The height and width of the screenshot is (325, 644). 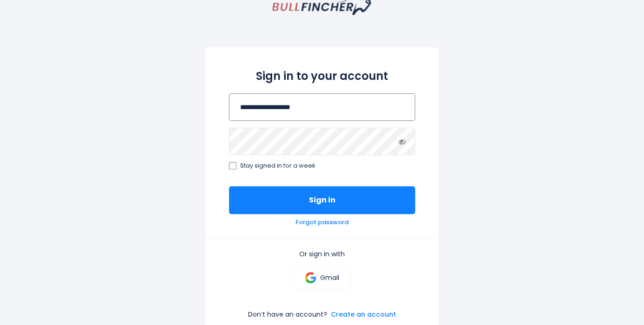 I want to click on a: Gmail, so click(x=321, y=278).